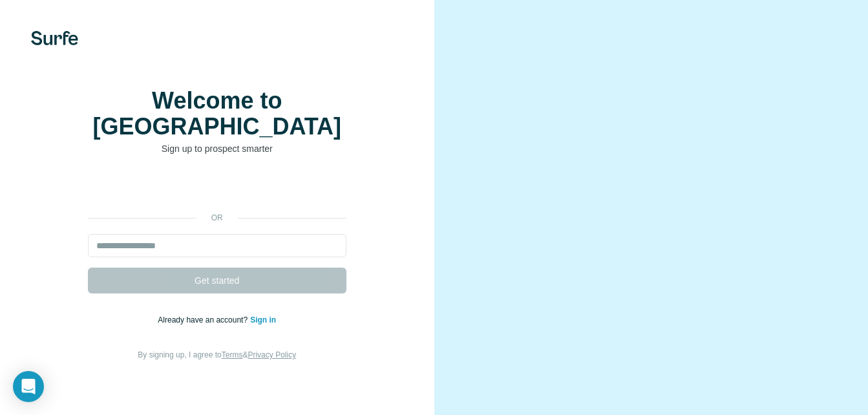  I want to click on span: By signing up, I agree to &, so click(217, 355).